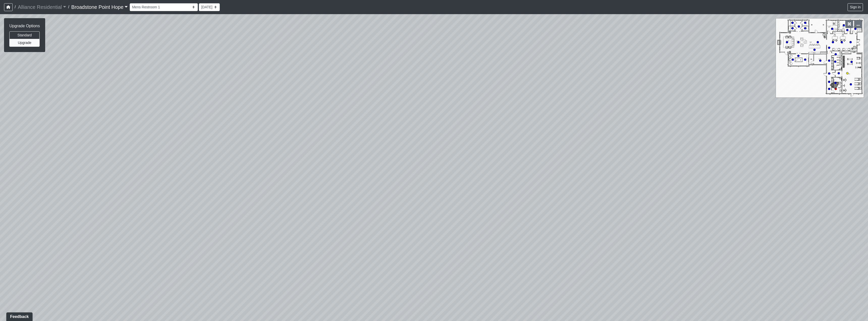  I want to click on button: Standard, so click(25, 35).